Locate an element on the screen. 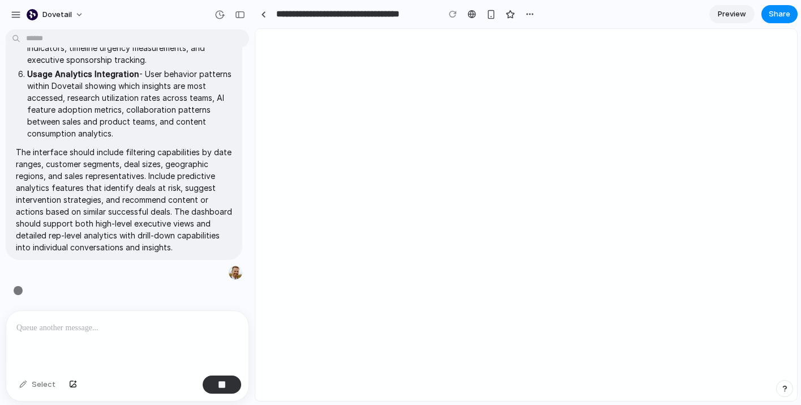 Image resolution: width=801 pixels, height=405 pixels. strong: Usage Analytics Integration is located at coordinates (83, 74).